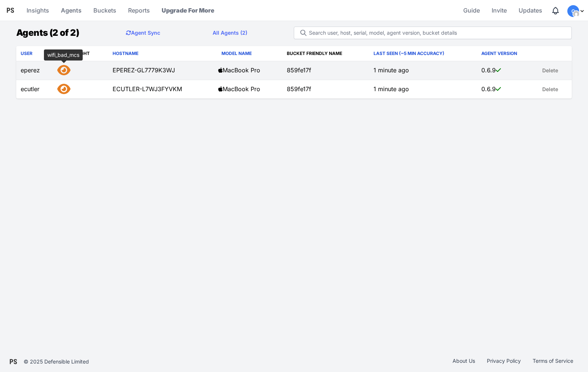 The width and height of the screenshot is (588, 372). Describe the element at coordinates (576, 14) in the screenshot. I see `img: 6cc88d1a146005bc7e340ef926b6e280.png` at that location.